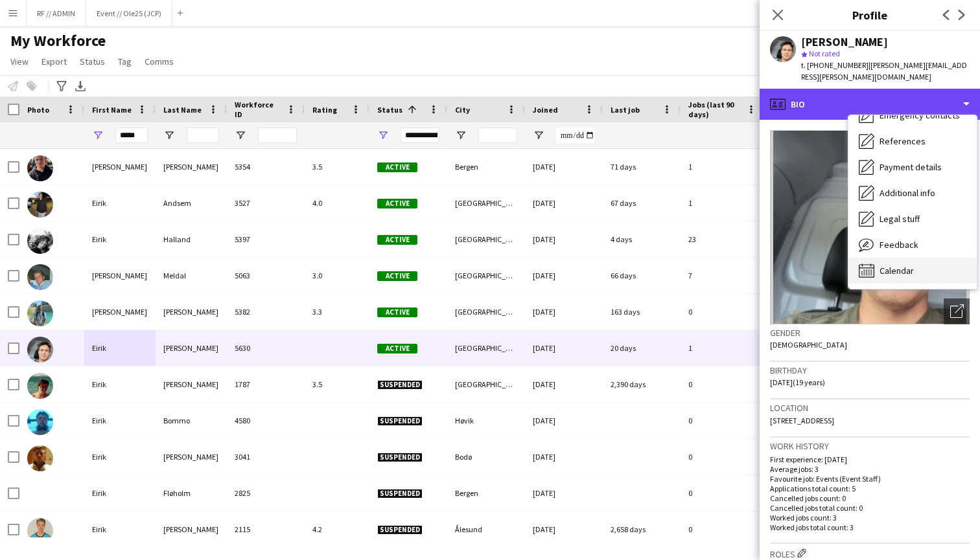 Image resolution: width=980 pixels, height=560 pixels. What do you see at coordinates (870, 15) in the screenshot?
I see `h3: Profile` at bounding box center [870, 15].